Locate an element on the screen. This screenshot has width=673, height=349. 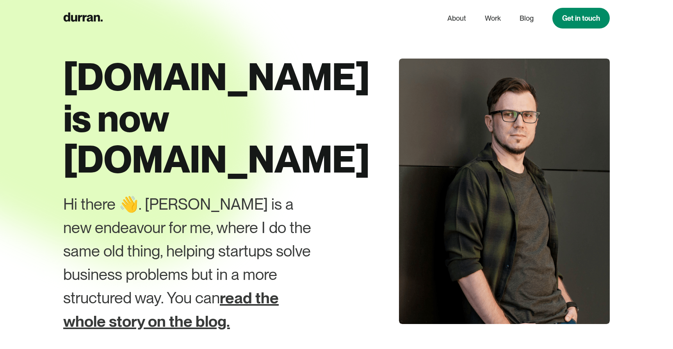
img: Daniel Andor is located at coordinates (505, 191).